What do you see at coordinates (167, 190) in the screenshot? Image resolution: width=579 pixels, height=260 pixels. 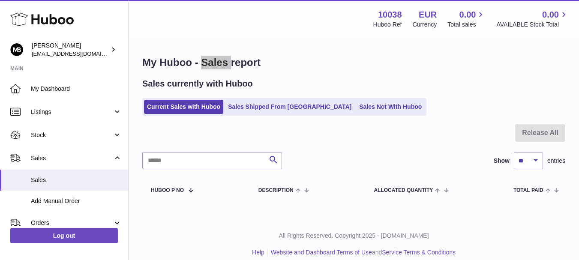 I see `span: Huboo P no` at bounding box center [167, 190].